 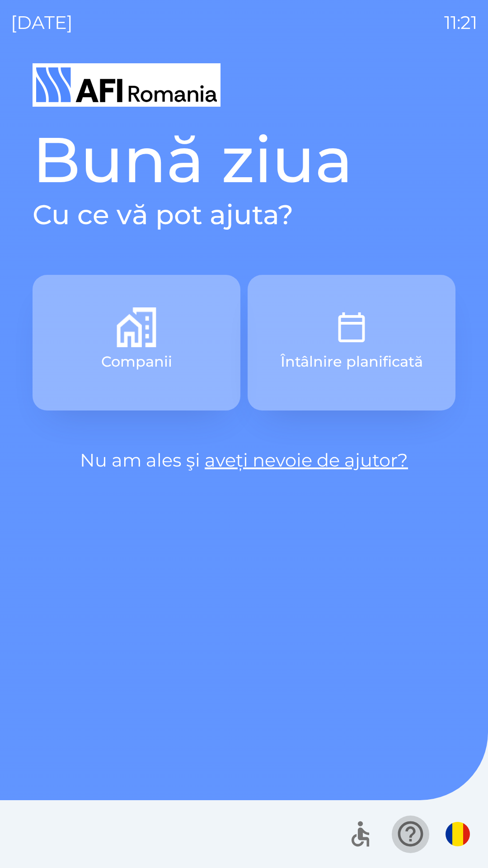 What do you see at coordinates (352, 343) in the screenshot?
I see `button: Întâlnire planificată` at bounding box center [352, 343].